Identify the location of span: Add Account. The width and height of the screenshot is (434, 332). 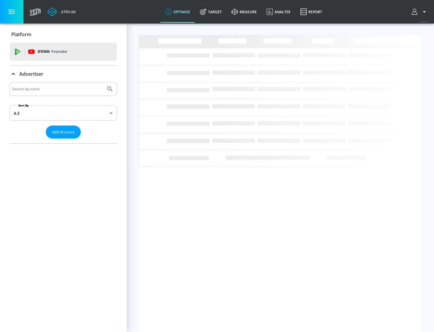
(63, 132).